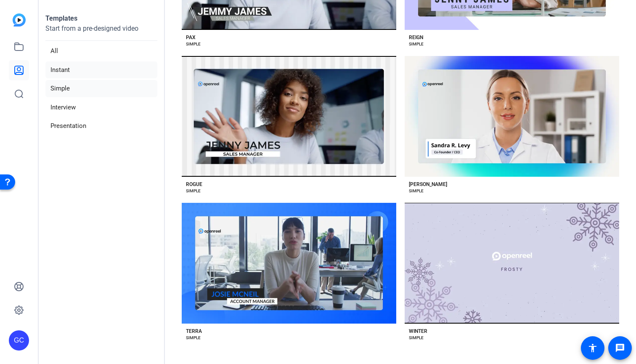  What do you see at coordinates (194, 331) in the screenshot?
I see `div: TERRA` at bounding box center [194, 331].